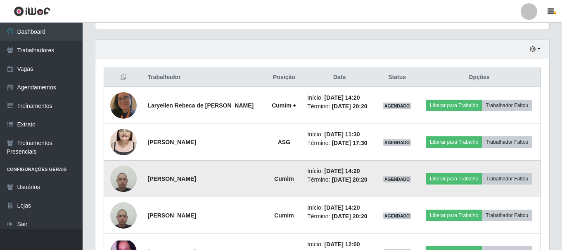 This screenshot has height=250, width=562. What do you see at coordinates (397, 78) in the screenshot?
I see `th: Status` at bounding box center [397, 78].